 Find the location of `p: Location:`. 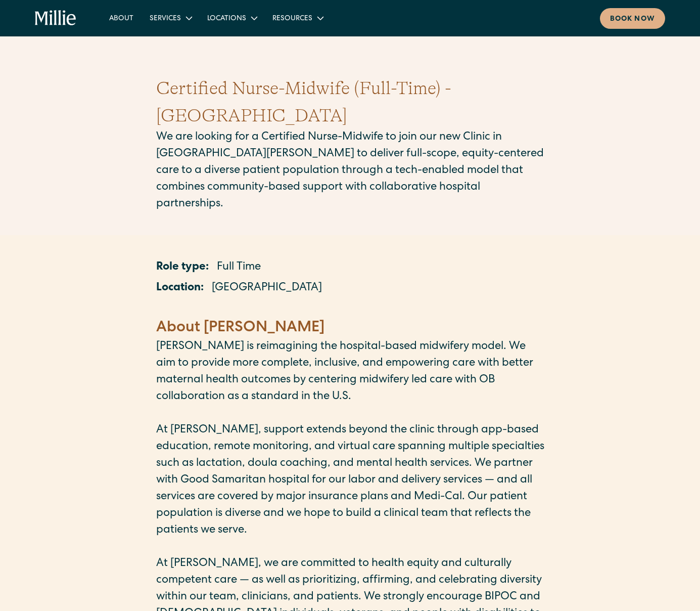

p: Location: is located at coordinates (180, 288).